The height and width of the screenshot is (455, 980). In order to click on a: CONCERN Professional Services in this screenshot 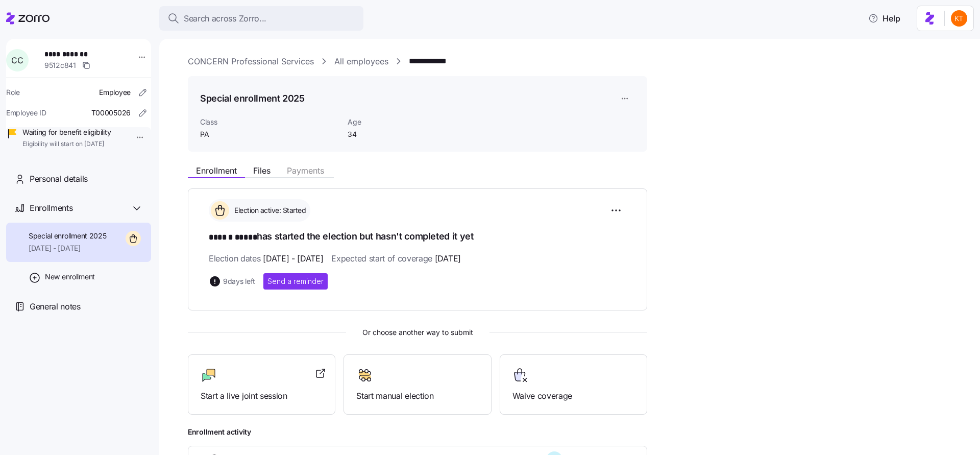, I will do `click(251, 61)`.